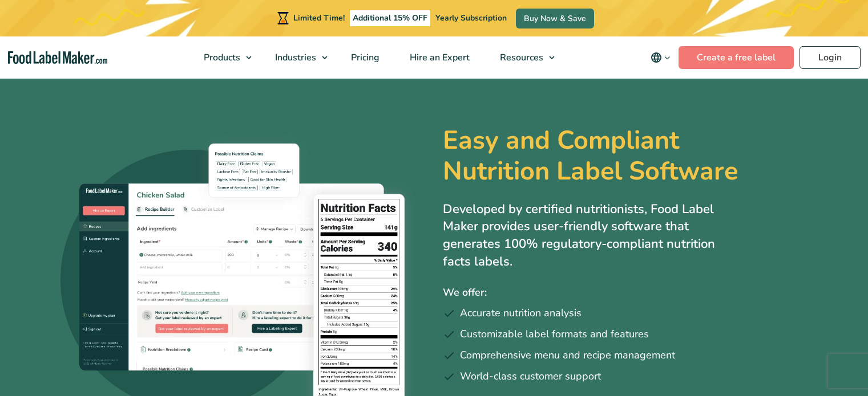  Describe the element at coordinates (438, 58) in the screenshot. I see `a: Hire an Expert` at that location.